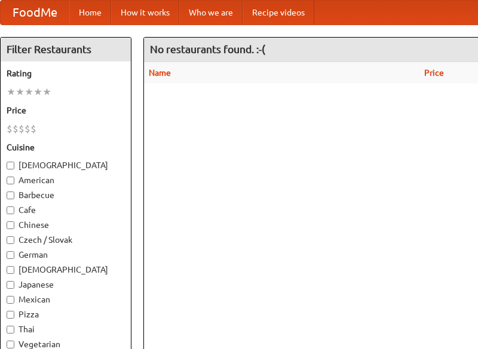 The width and height of the screenshot is (478, 349). Describe the element at coordinates (66, 240) in the screenshot. I see `label: Czech / Slovak` at that location.